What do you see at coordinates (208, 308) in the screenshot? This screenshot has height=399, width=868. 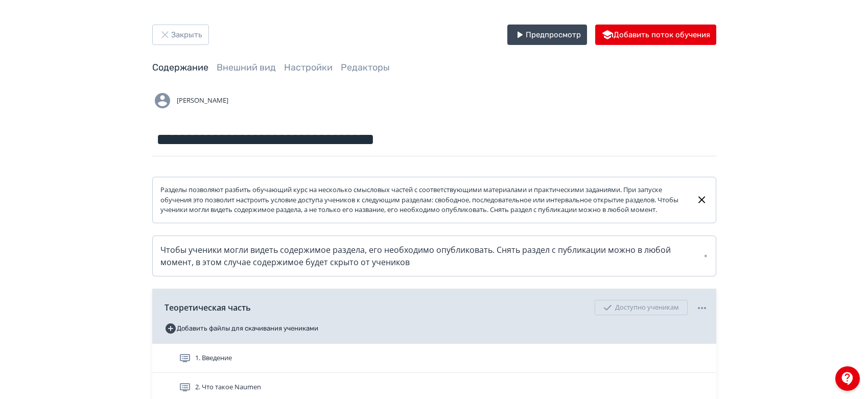 I see `span: Теоретическая часть` at bounding box center [208, 308].